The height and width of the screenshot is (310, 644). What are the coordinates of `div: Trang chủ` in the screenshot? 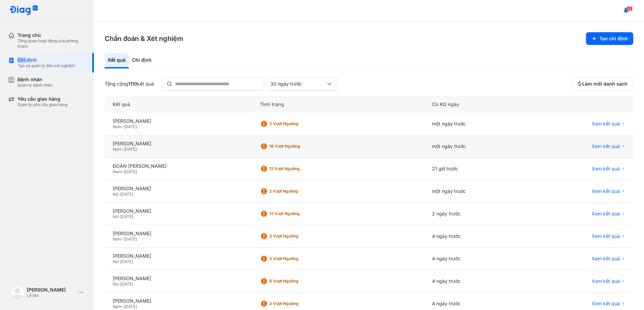 It's located at (52, 35).